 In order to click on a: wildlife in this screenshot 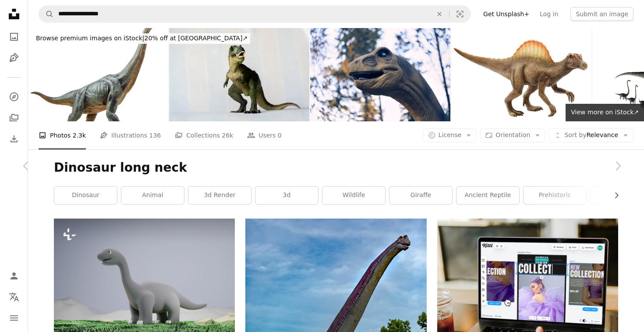, I will do `click(354, 195)`.